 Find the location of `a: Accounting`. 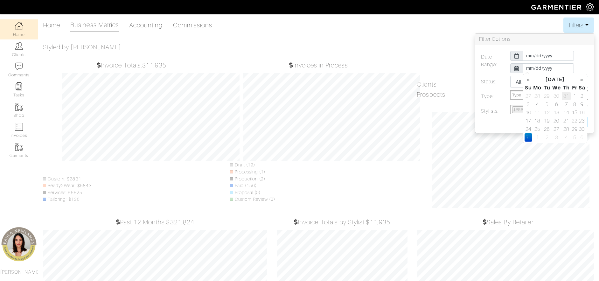

a: Accounting is located at coordinates (146, 25).